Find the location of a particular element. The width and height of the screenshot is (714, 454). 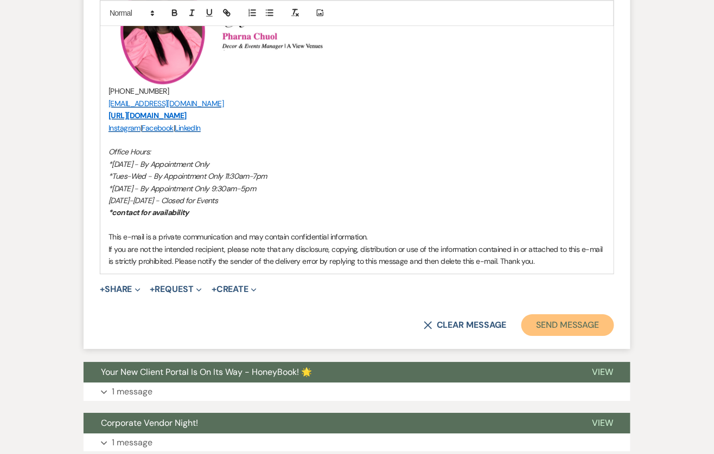

button: Request is located at coordinates (176, 290).